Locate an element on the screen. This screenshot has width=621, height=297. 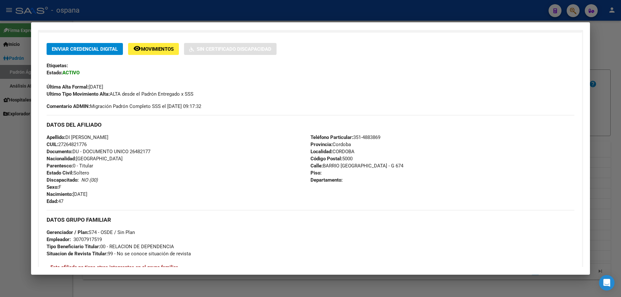
i: NO (00) is located at coordinates (89, 180).